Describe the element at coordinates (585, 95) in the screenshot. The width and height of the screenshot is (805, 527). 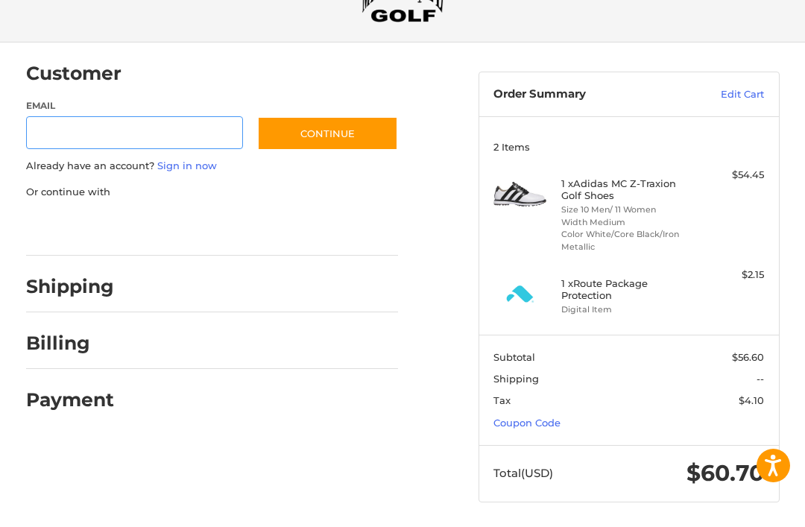
I see `h3: Order Summary` at that location.